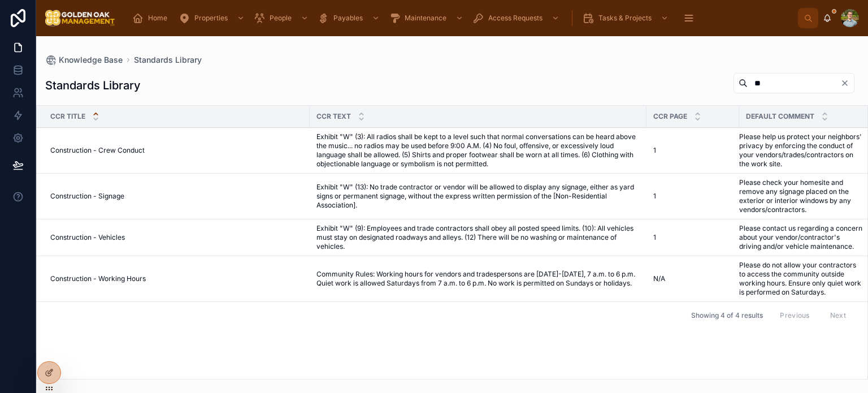 The width and height of the screenshot is (868, 393). I want to click on span: Tasks & Projects, so click(625, 18).